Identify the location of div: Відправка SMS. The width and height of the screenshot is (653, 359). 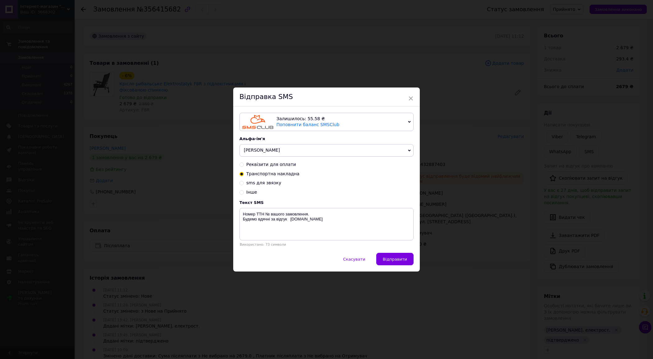
(327, 97).